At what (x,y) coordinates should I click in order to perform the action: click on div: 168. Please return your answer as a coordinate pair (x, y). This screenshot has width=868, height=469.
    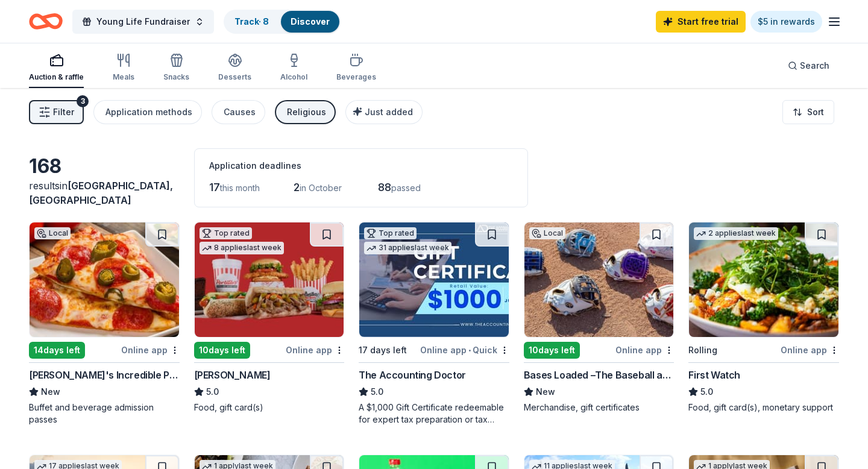
    Looking at the image, I should click on (104, 167).